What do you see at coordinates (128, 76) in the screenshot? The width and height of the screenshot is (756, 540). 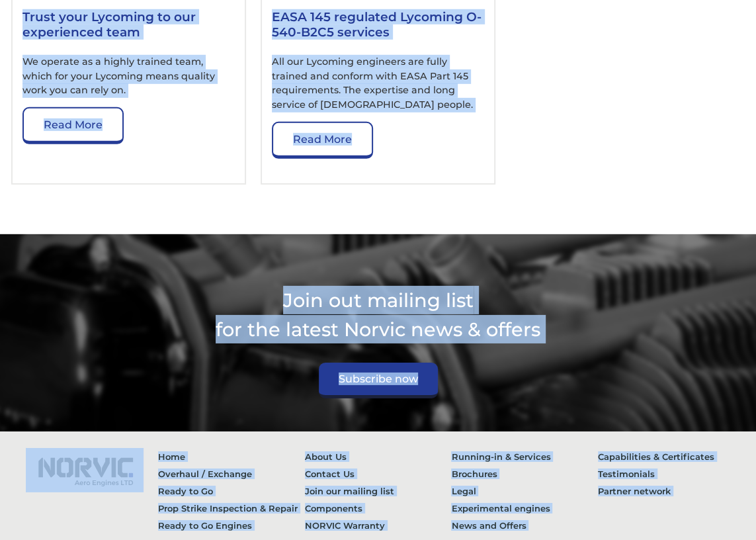 I see `p: We operate as a highly trained team, which for your Lycoming means quality work you can rely on.` at bounding box center [128, 76].